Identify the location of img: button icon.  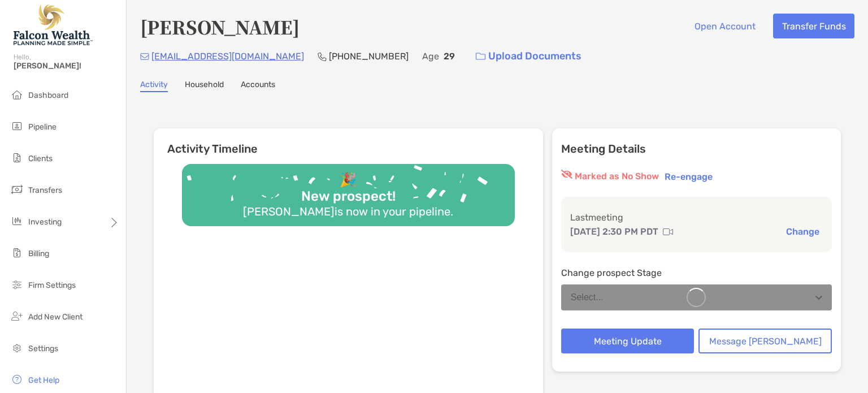
(481, 57).